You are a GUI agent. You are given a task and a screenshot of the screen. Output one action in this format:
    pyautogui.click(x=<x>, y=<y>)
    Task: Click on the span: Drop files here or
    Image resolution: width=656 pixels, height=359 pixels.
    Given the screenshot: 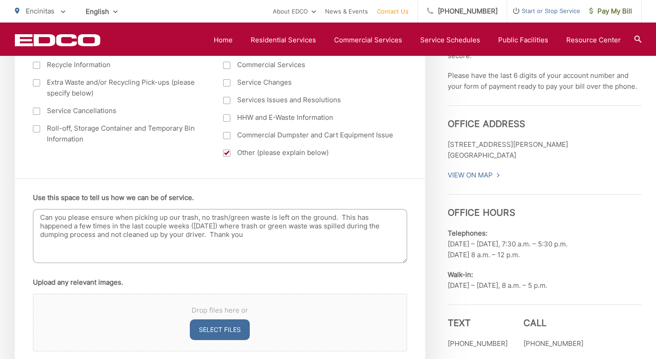 What is the action you would take?
    pyautogui.click(x=220, y=311)
    